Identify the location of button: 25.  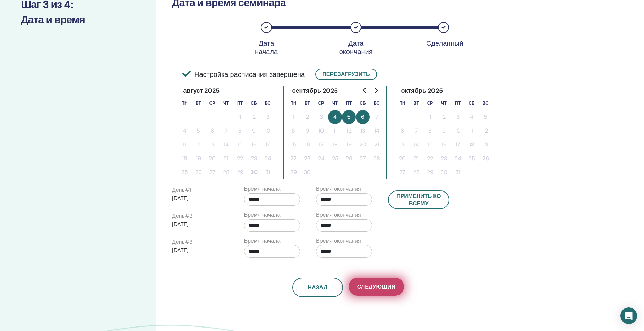
(472, 159).